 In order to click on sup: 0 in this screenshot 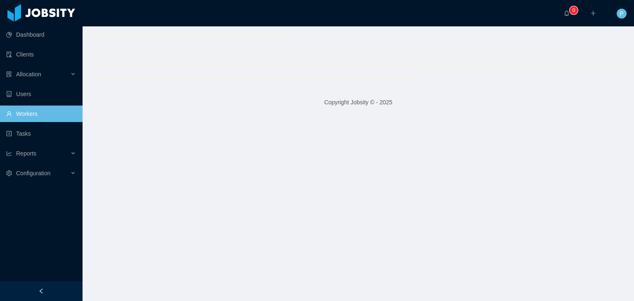, I will do `click(574, 10)`.